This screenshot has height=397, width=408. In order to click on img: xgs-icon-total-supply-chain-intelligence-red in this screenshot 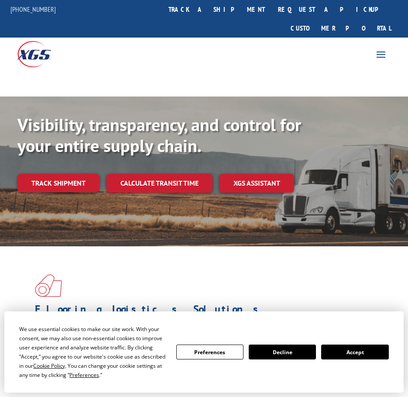, I will do `click(48, 285)`.